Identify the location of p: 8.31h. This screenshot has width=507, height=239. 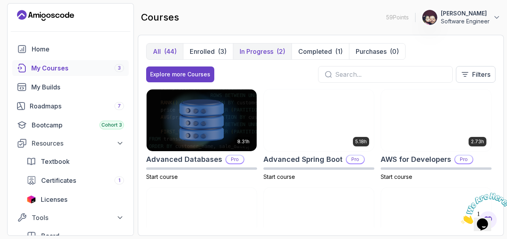
(243, 142).